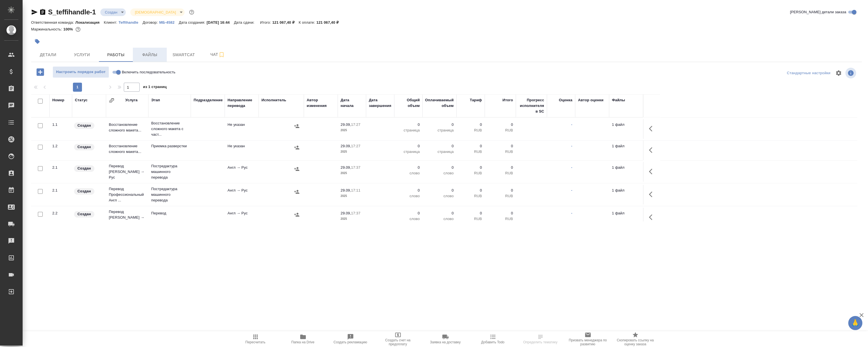 The width and height of the screenshot is (868, 347). I want to click on p: Итого:, so click(266, 22).